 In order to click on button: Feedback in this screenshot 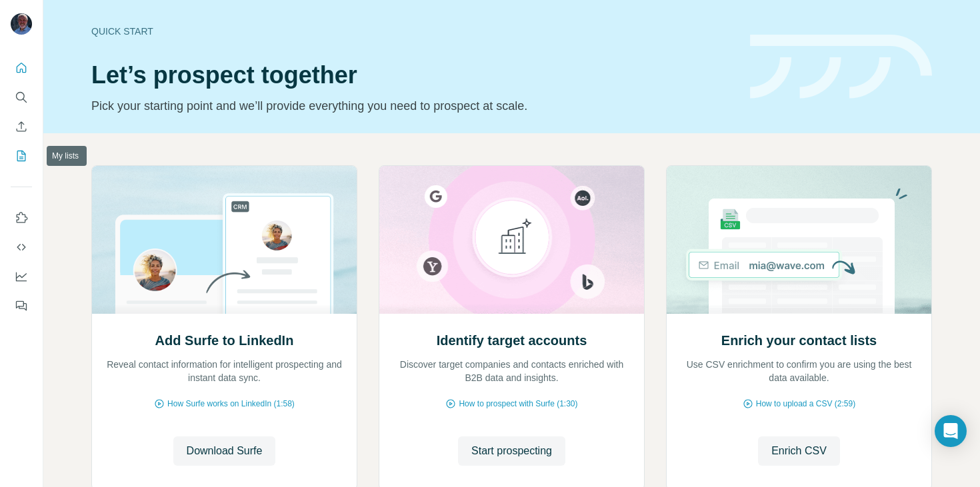, I will do `click(21, 306)`.